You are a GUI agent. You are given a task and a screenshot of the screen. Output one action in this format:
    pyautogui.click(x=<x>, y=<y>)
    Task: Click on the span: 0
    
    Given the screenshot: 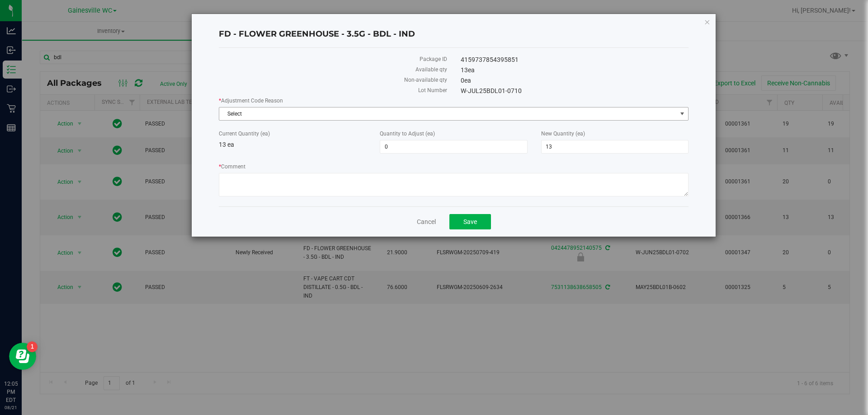 What is the action you would take?
    pyautogui.click(x=466, y=81)
    